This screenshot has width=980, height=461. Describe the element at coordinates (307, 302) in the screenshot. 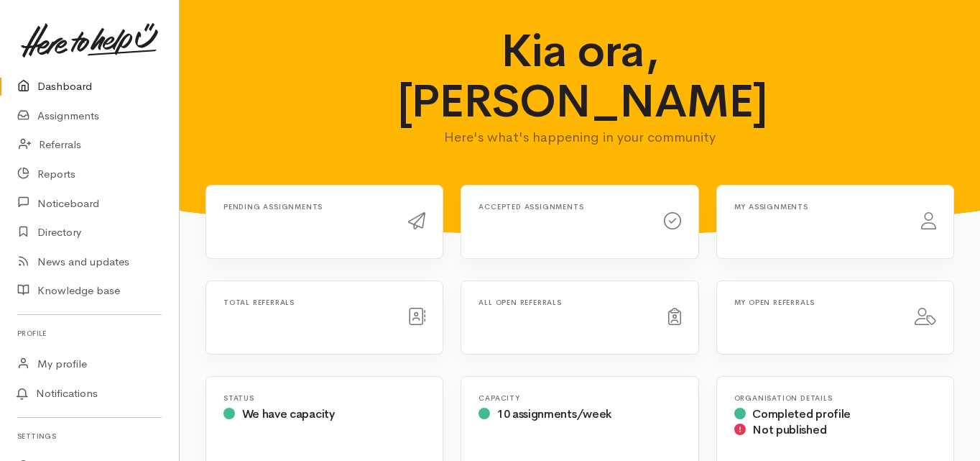

I see `h6: Total referrals` at that location.